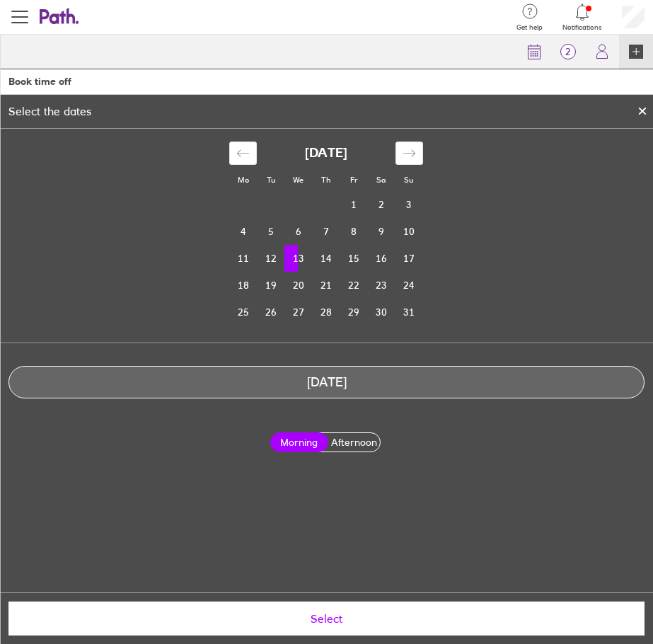  Describe the element at coordinates (408, 285) in the screenshot. I see `td: Sunday, August 24, 2025` at that location.